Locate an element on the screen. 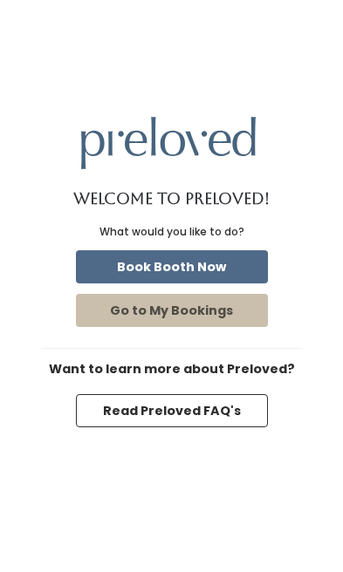 The width and height of the screenshot is (343, 572). a: Book Booth Now is located at coordinates (172, 267).